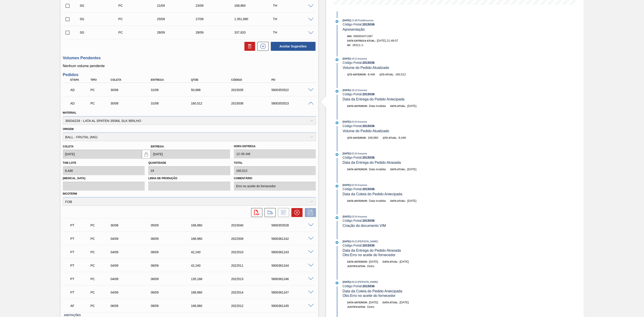  Describe the element at coordinates (213, 104) in the screenshot. I see `div: 160,512` at that location.